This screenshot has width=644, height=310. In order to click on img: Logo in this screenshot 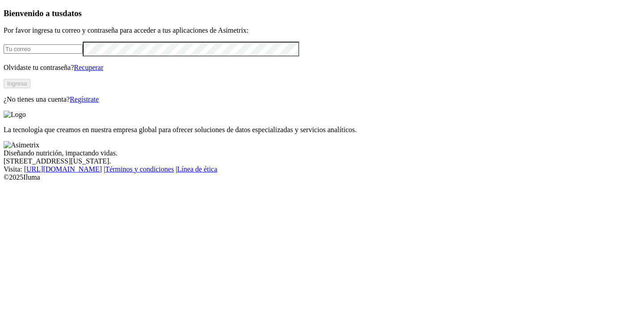, I will do `click(15, 115)`.